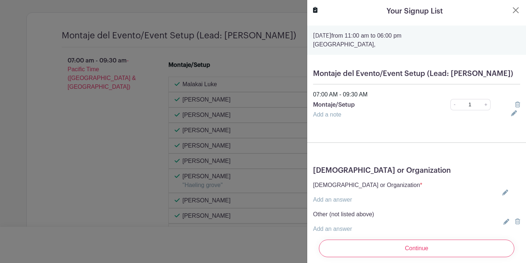 The width and height of the screenshot is (526, 263). What do you see at coordinates (327, 114) in the screenshot?
I see `a: Add a note` at bounding box center [327, 114].